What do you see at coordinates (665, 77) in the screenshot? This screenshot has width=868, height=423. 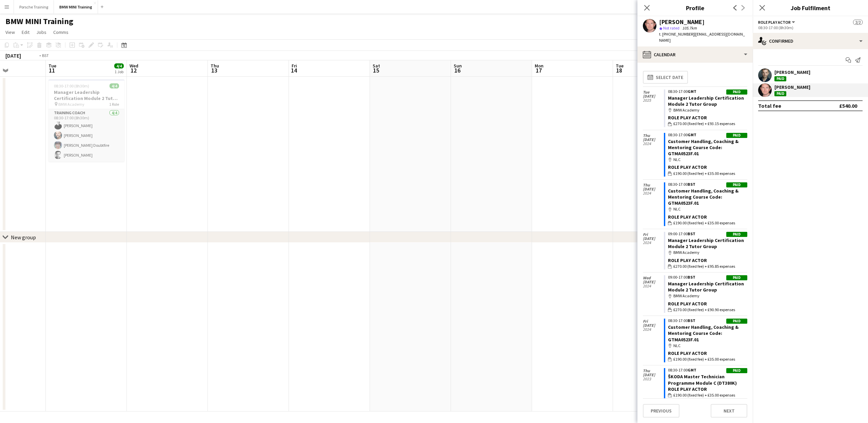 I see `button: Select date` at bounding box center [665, 77].